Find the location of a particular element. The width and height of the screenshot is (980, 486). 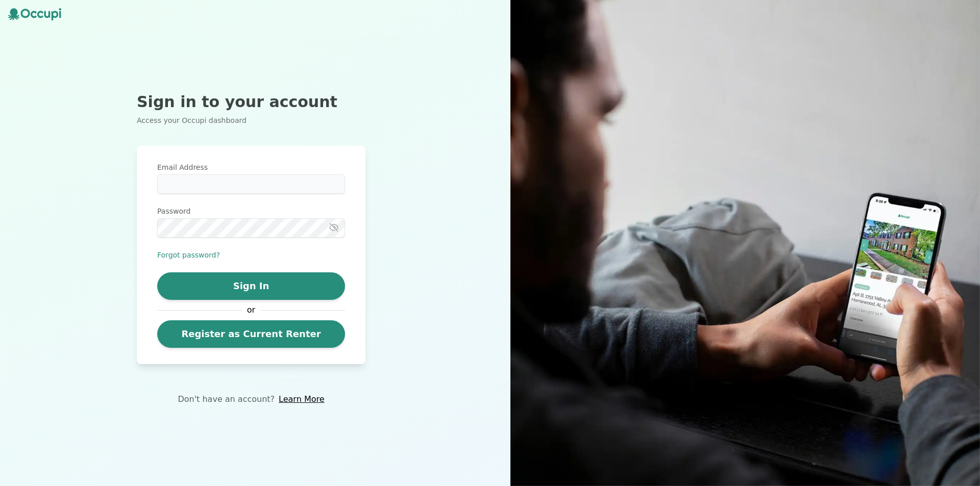

a: Register as Current Renter is located at coordinates (251, 335).